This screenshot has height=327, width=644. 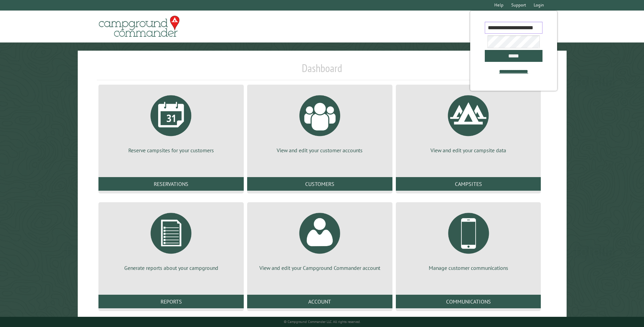 What do you see at coordinates (171, 122) in the screenshot?
I see `a: Reserve campsites for your customers` at bounding box center [171, 122].